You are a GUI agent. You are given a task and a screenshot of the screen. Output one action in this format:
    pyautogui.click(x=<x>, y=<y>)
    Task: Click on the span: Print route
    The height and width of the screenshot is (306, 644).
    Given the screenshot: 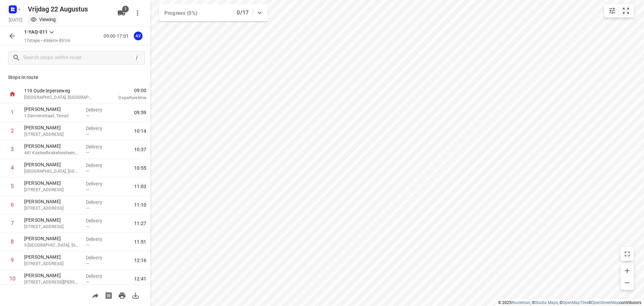 What is the action you would take?
    pyautogui.click(x=122, y=295)
    